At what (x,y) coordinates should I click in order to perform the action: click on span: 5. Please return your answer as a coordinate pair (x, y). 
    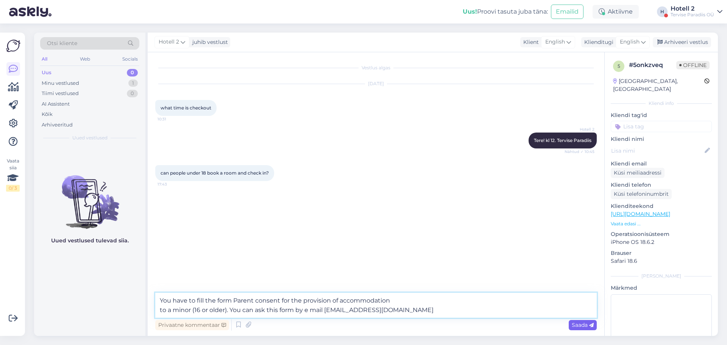
    Looking at the image, I should click on (619, 66).